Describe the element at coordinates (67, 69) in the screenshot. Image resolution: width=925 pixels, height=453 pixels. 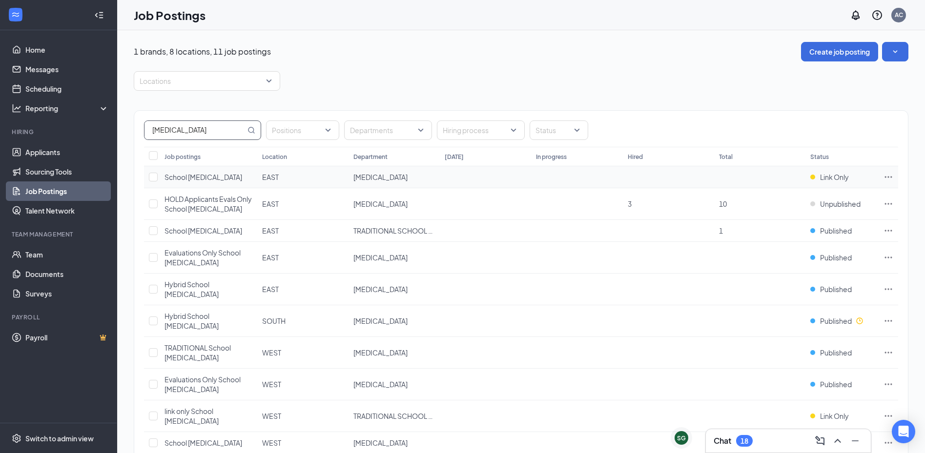
I see `a: Messages` at that location.